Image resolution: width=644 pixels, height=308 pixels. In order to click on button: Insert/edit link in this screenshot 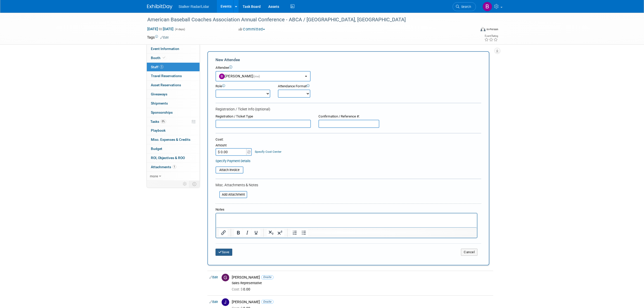, I will do `click(223, 233)`.